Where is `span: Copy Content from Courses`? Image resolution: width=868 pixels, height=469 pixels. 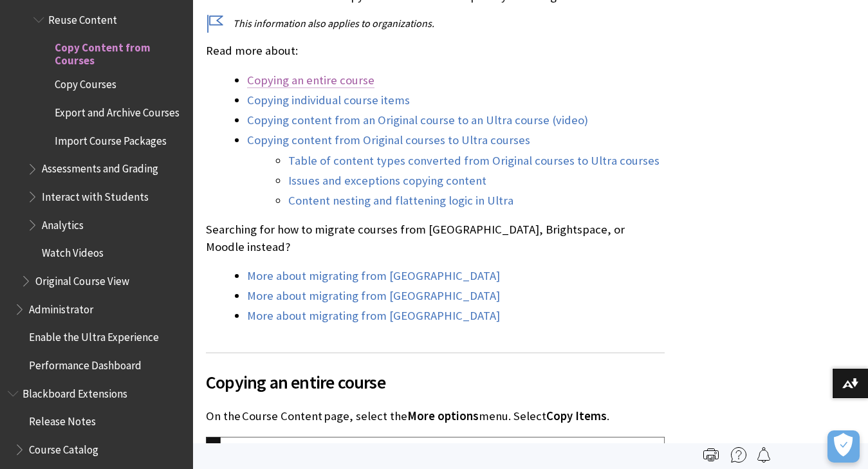 span: Copy Content from Courses is located at coordinates (119, 52).